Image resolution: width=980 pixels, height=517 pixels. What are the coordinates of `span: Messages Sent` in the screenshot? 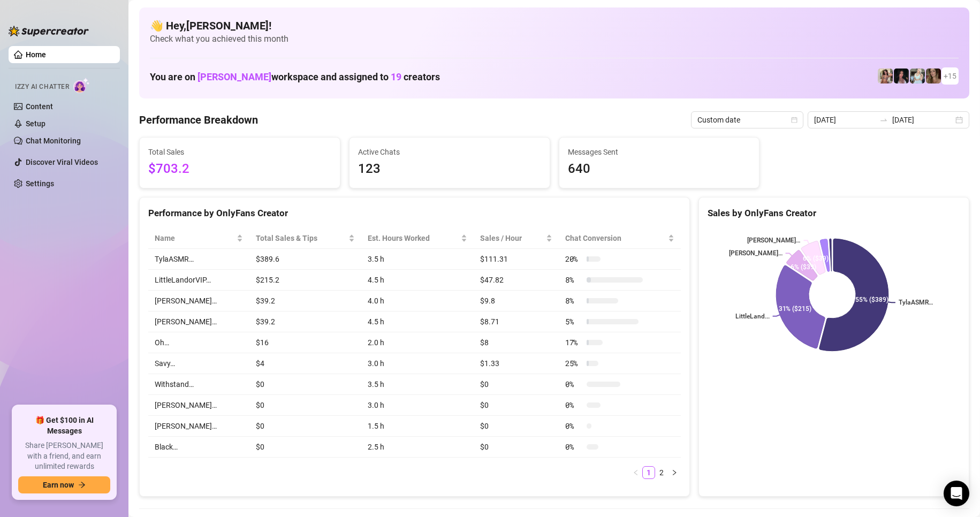 It's located at (659, 152).